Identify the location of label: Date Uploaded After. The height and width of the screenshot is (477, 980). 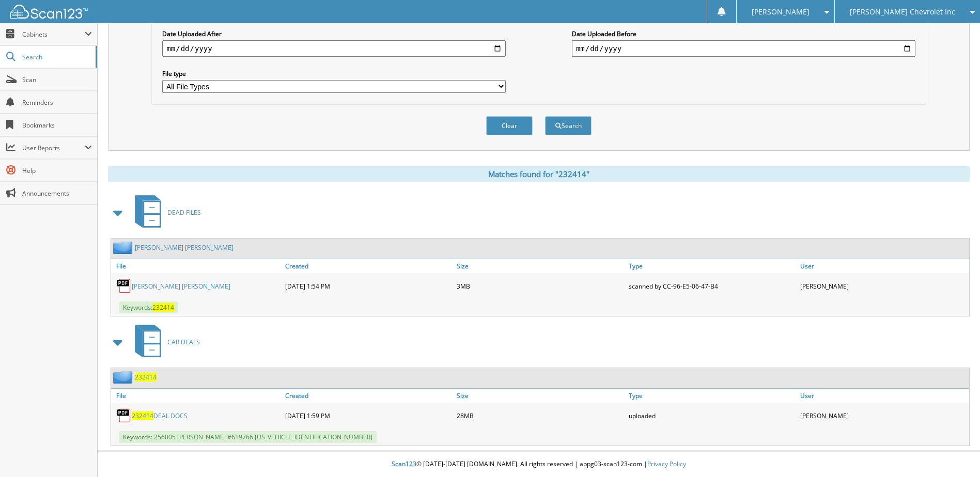
(334, 34).